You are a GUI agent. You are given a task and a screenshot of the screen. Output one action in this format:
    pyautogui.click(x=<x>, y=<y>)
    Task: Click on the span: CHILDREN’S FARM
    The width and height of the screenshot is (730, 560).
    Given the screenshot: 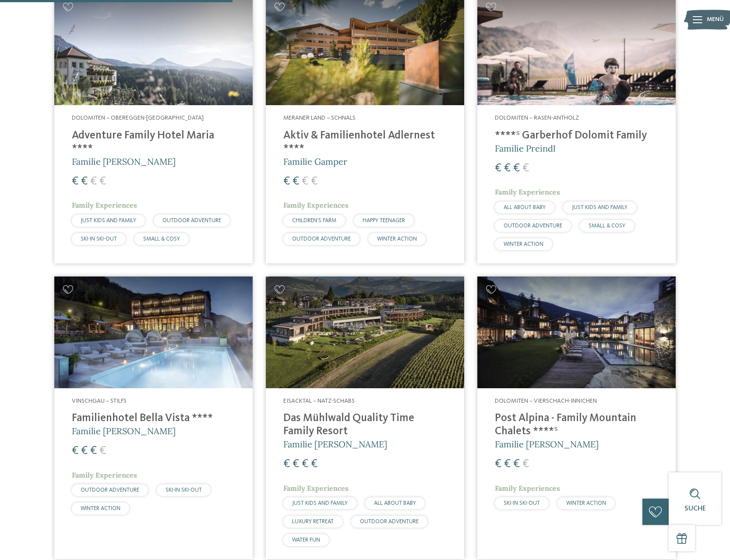 What is the action you would take?
    pyautogui.click(x=314, y=220)
    